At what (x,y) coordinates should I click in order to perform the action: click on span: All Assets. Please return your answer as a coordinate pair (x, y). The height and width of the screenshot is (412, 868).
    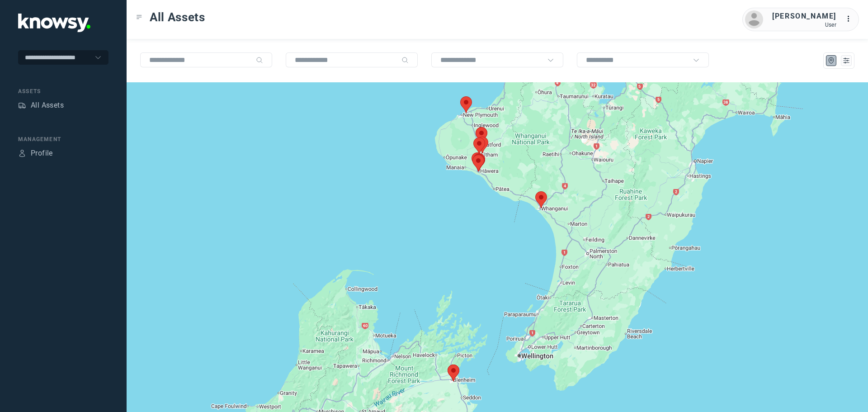
    Looking at the image, I should click on (177, 18).